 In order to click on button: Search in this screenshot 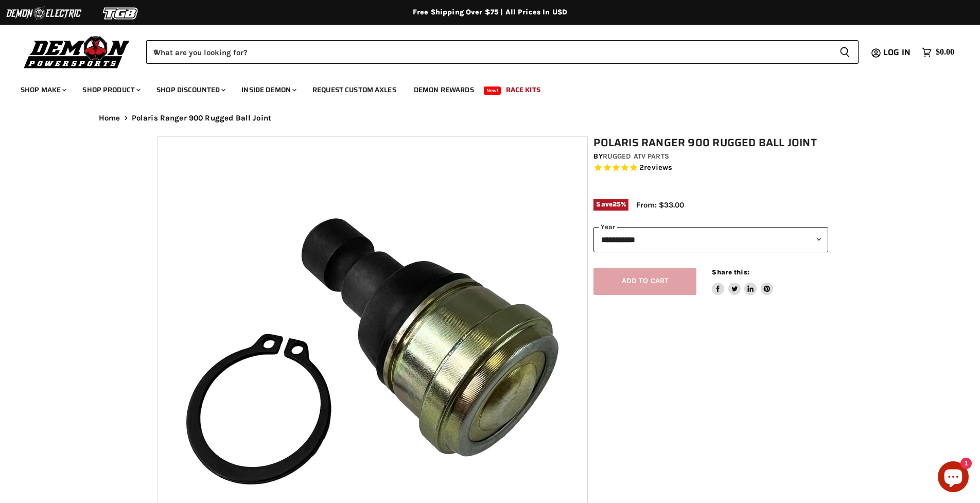, I will do `click(844, 52)`.